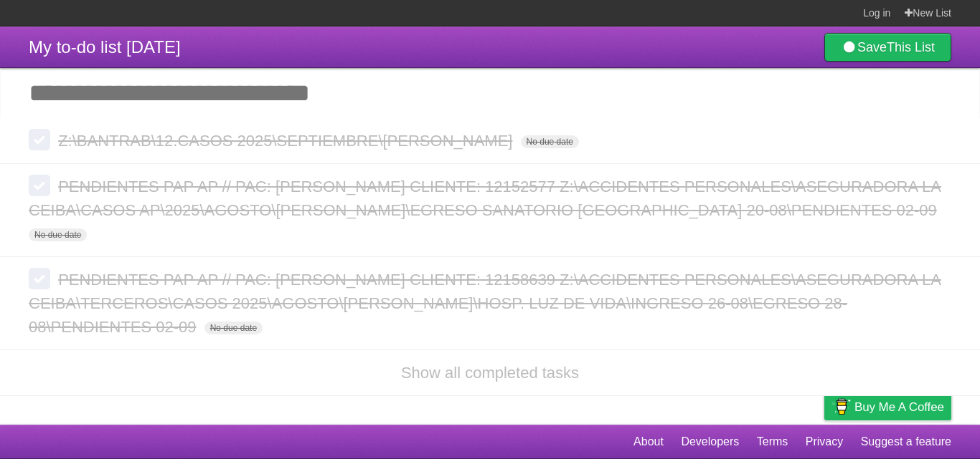 This screenshot has height=459, width=980. What do you see at coordinates (709, 442) in the screenshot?
I see `a: Developers` at bounding box center [709, 442].